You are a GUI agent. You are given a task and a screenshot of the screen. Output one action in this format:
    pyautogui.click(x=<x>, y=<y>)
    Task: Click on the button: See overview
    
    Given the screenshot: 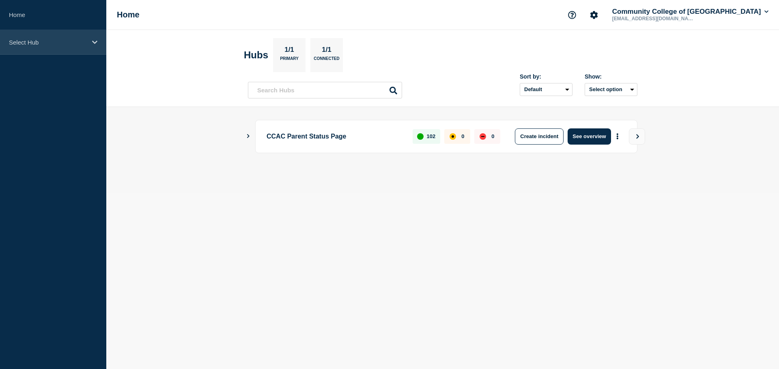 What is the action you would take?
    pyautogui.click(x=589, y=137)
    